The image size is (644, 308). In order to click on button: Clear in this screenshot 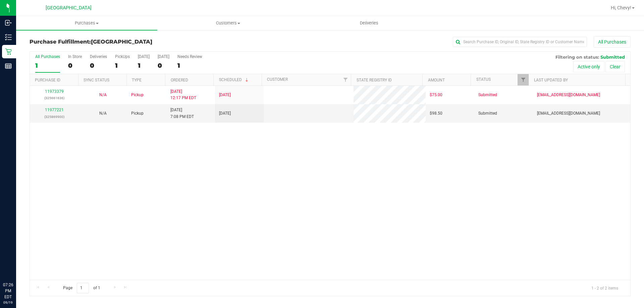, I will do `click(615, 67)`.